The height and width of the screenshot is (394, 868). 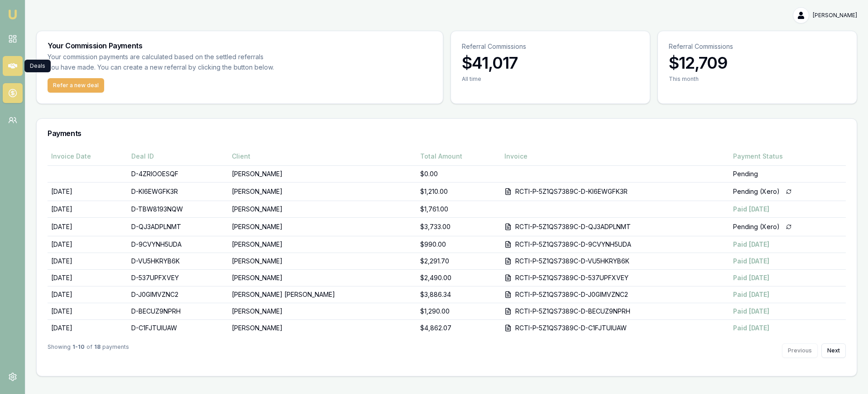 I want to click on h3: Your Commission Payments, so click(x=239, y=46).